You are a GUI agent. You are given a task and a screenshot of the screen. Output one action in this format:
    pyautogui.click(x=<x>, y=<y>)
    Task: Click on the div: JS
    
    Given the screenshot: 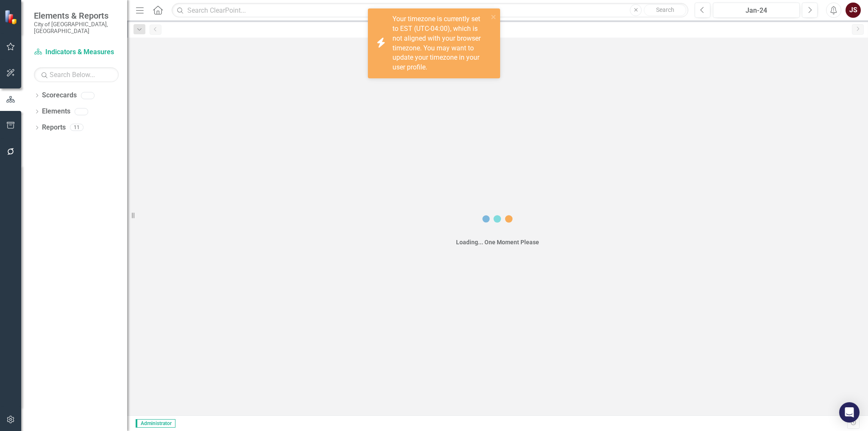 What is the action you would take?
    pyautogui.click(x=853, y=10)
    